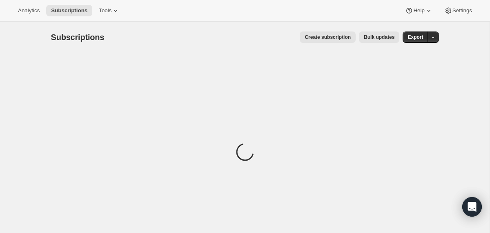 The width and height of the screenshot is (490, 233). I want to click on button: Export, so click(415, 37).